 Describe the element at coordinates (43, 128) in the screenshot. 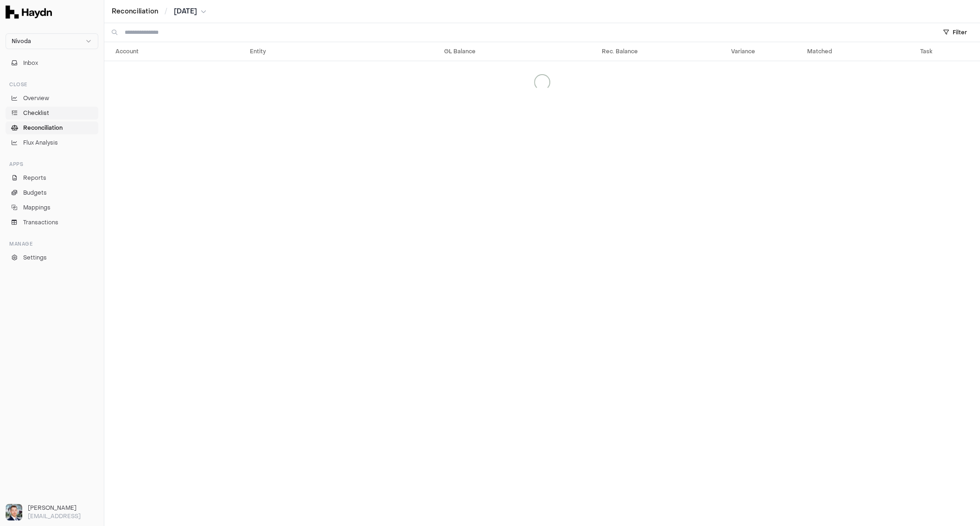

I see `span: Reconciliation` at that location.